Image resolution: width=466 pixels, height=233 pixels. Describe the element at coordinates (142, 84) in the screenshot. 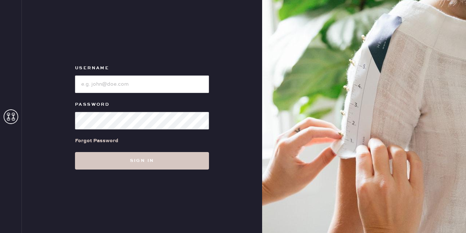

I see `input: e.g. john@doe.com` at that location.